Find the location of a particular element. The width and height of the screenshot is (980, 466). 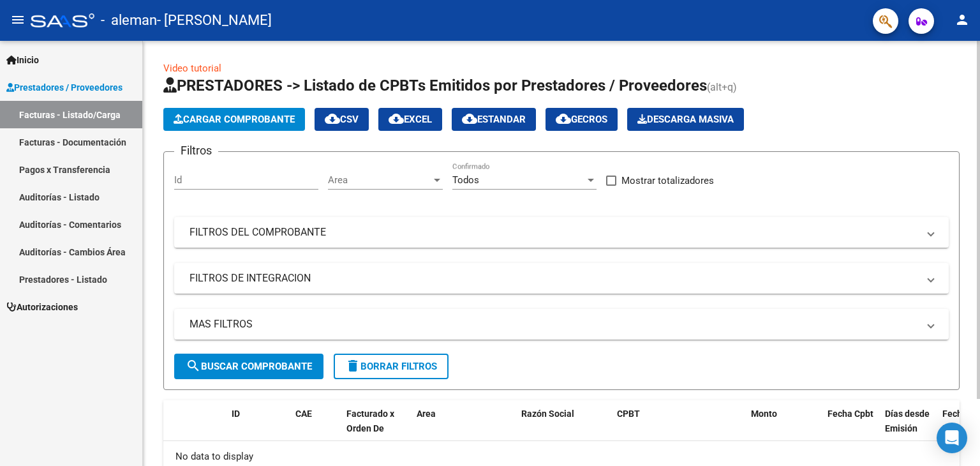

span: Descarga Masiva is located at coordinates (686, 119).